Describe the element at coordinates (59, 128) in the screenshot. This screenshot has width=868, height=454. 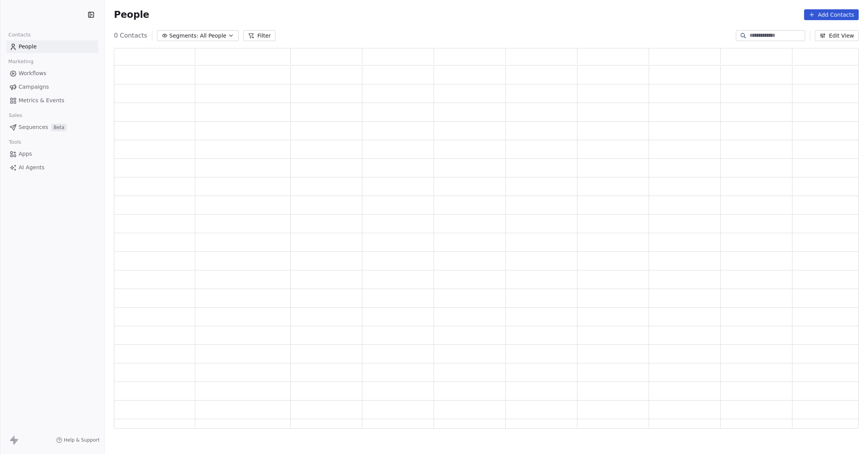
I see `span: Beta` at that location.